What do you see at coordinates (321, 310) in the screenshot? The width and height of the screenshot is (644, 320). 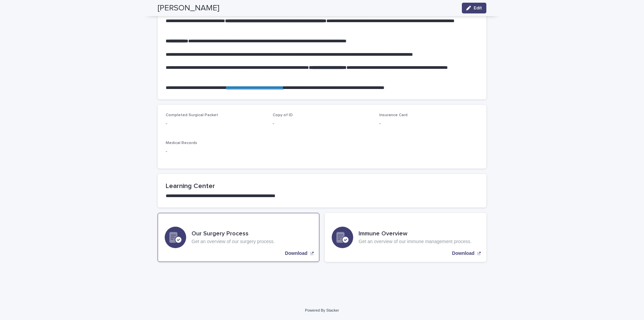 I see `a: Powered By Stacker` at bounding box center [321, 310].